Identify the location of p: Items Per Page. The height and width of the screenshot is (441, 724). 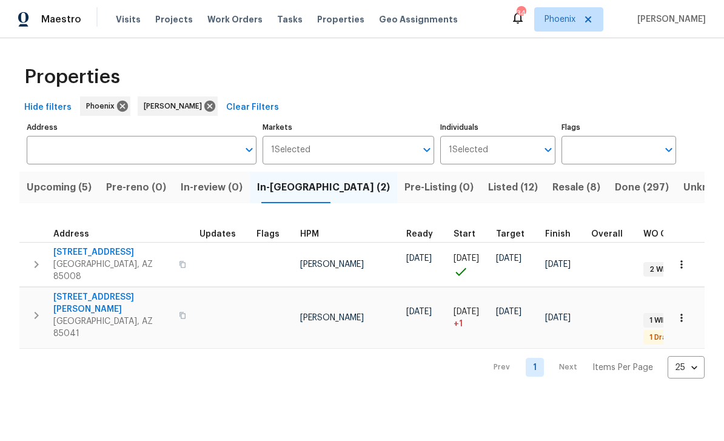
(622, 367).